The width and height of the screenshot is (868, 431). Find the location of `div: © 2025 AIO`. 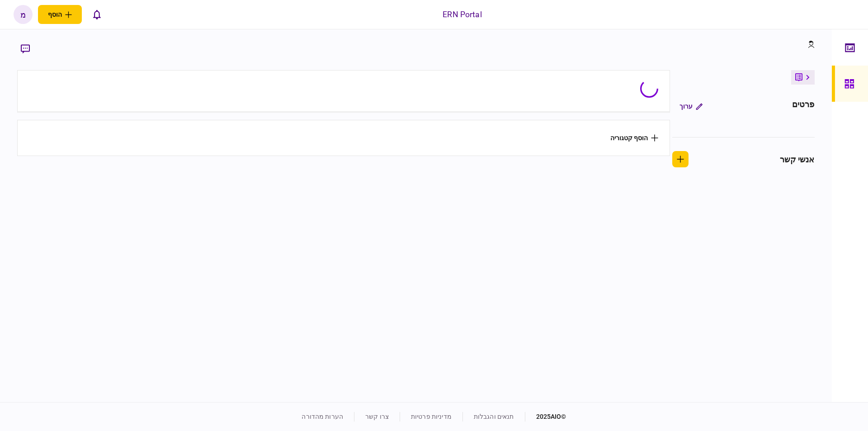

div: © 2025 AIO is located at coordinates (545, 417).